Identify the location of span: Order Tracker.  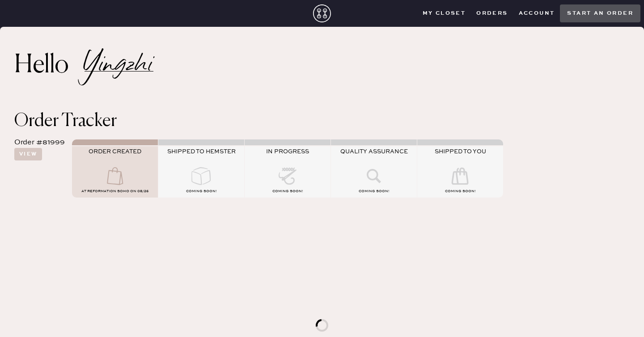
(65, 121).